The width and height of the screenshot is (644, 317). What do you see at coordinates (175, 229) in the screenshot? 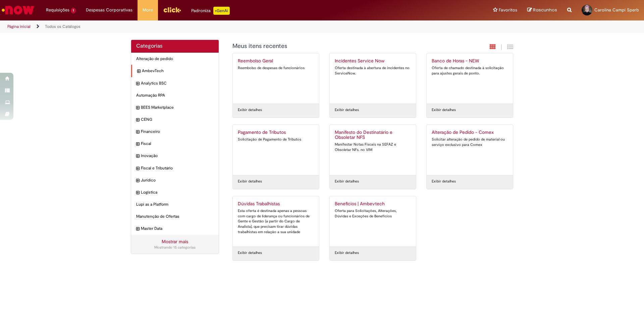
I see `div: expandir categoria Master Data Master Data` at bounding box center [175, 229].